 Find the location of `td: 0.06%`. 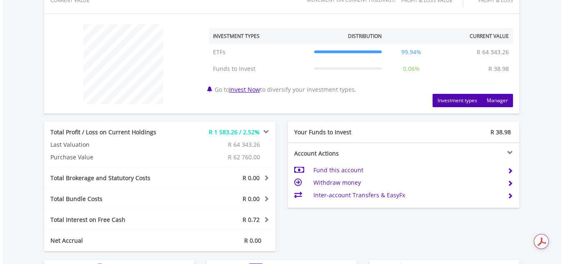

td: 0.06% is located at coordinates (411, 69).